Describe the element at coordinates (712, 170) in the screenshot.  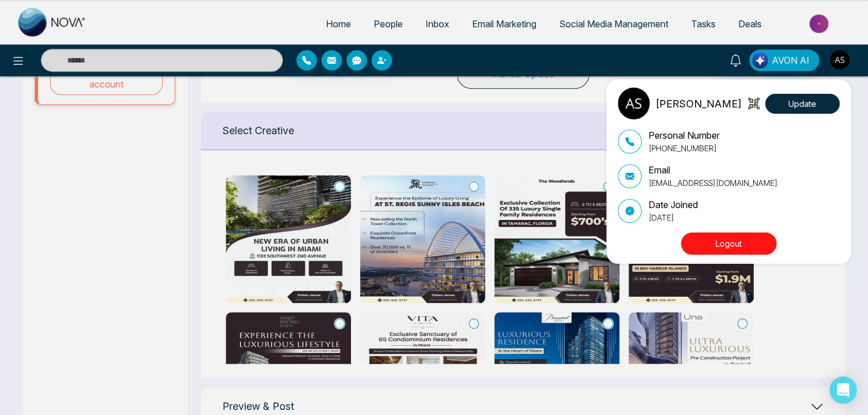
I see `p: Email` at that location.